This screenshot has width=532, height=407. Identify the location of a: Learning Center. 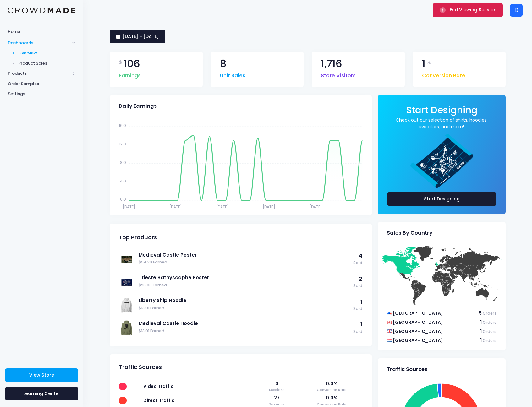
(42, 393).